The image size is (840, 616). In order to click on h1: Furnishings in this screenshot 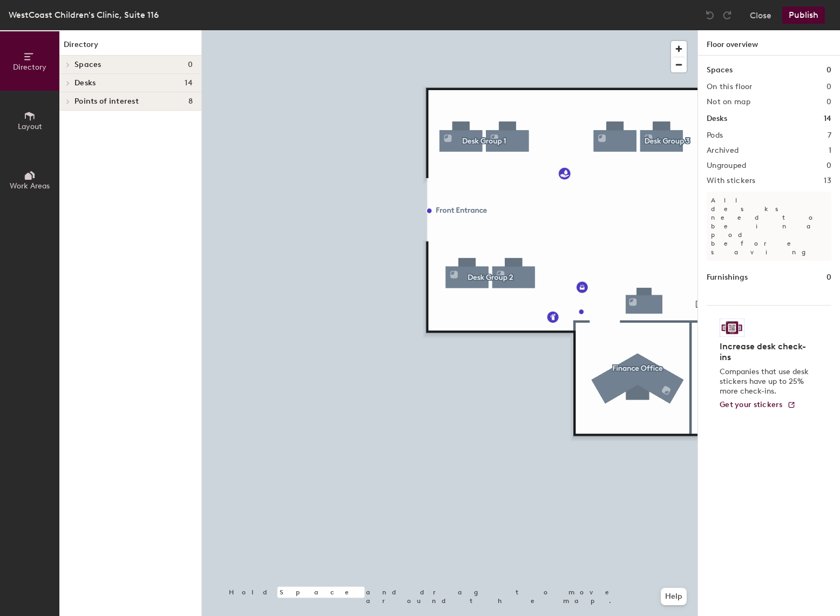, I will do `click(727, 278)`.